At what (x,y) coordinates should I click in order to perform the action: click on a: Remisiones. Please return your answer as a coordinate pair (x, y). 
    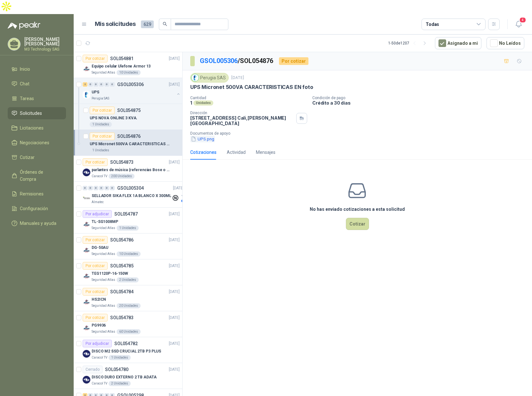
    Looking at the image, I should click on (37, 194).